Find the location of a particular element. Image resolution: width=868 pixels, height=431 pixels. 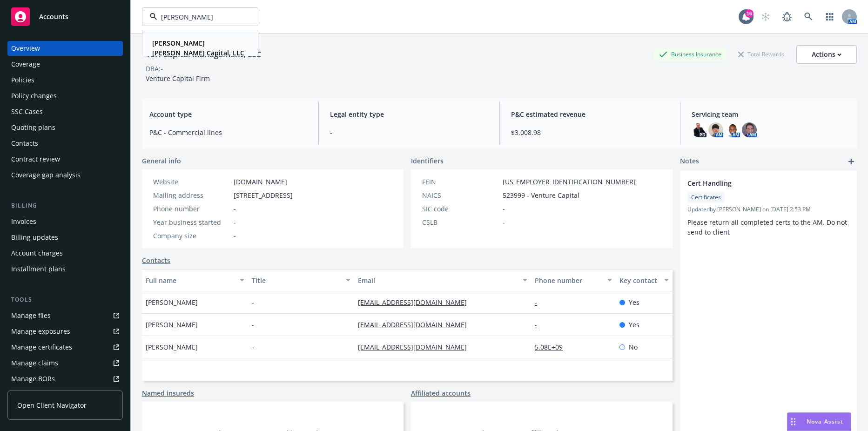

span: P&C - Commercial lines is located at coordinates (228, 132).